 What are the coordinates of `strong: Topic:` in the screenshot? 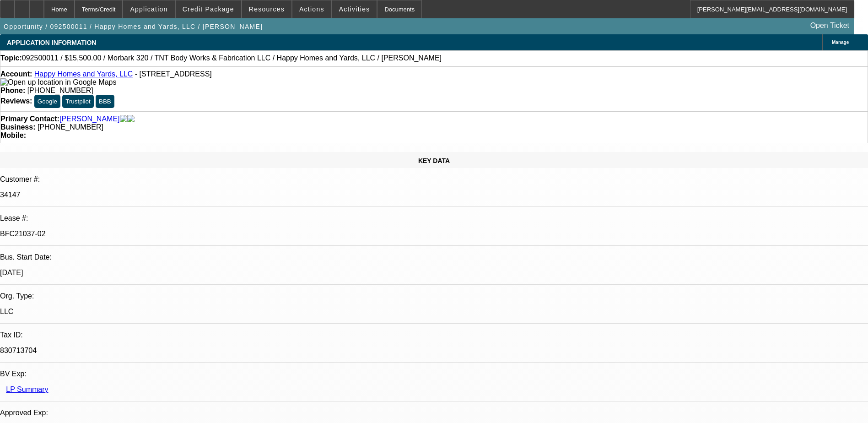 It's located at (11, 58).